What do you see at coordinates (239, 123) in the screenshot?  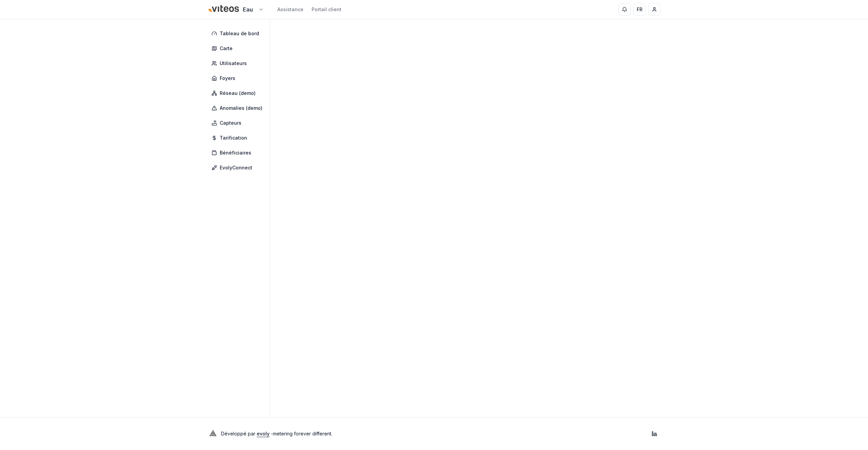 I see `a: Capteurs` at bounding box center [239, 123].